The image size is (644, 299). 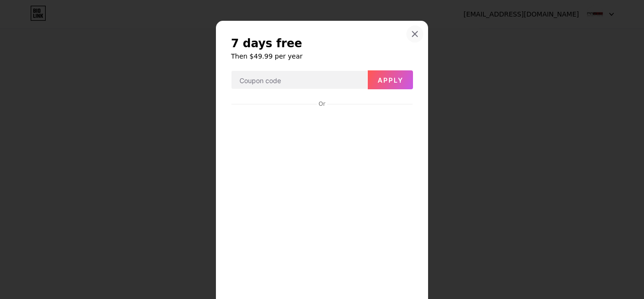 I want to click on h6: Then $49.99 per year, so click(x=322, y=56).